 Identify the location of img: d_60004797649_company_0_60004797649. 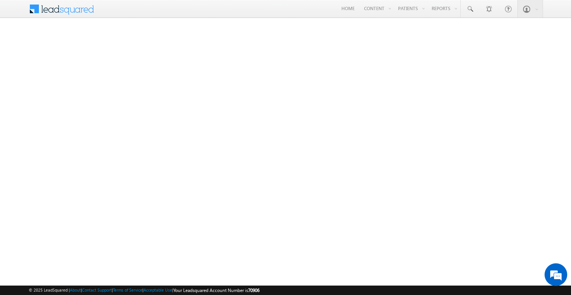
(22, 45).